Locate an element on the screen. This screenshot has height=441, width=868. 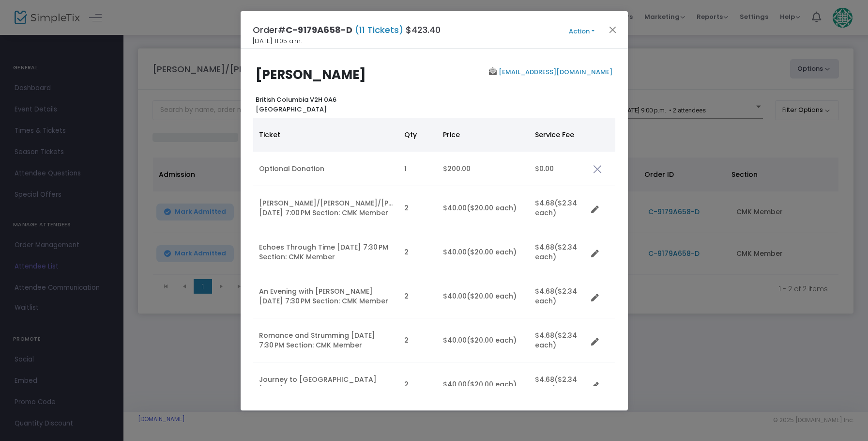
h4: Order# $423.40 is located at coordinates (347, 30).